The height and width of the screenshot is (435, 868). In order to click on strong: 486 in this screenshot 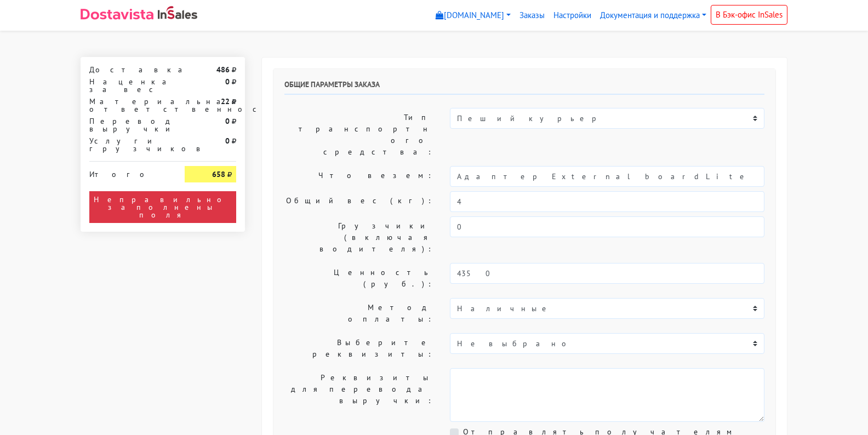, I will do `click(223, 70)`.